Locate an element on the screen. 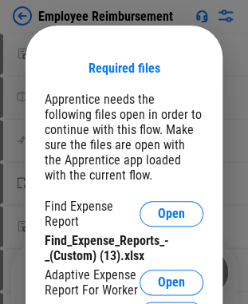 This screenshot has width=248, height=304. div: Find Expense Report is located at coordinates (92, 214).